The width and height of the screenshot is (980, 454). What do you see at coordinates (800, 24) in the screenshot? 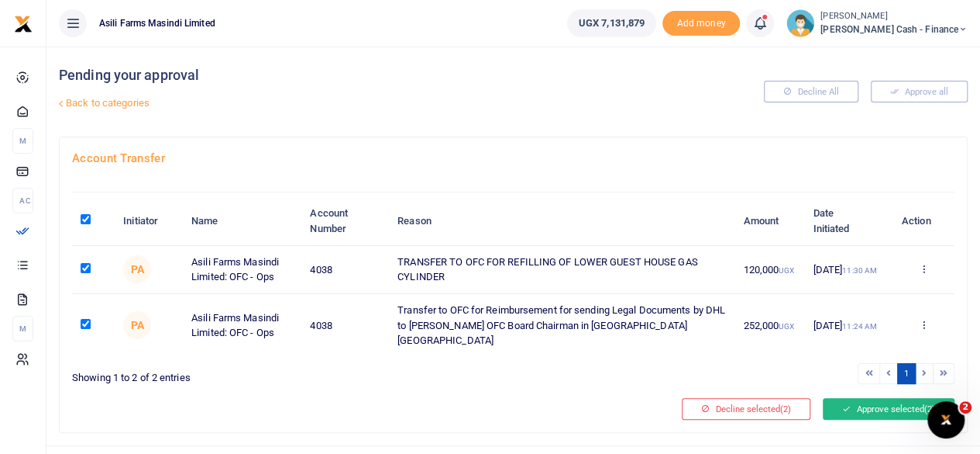
I see `img: profile-user` at bounding box center [800, 24].